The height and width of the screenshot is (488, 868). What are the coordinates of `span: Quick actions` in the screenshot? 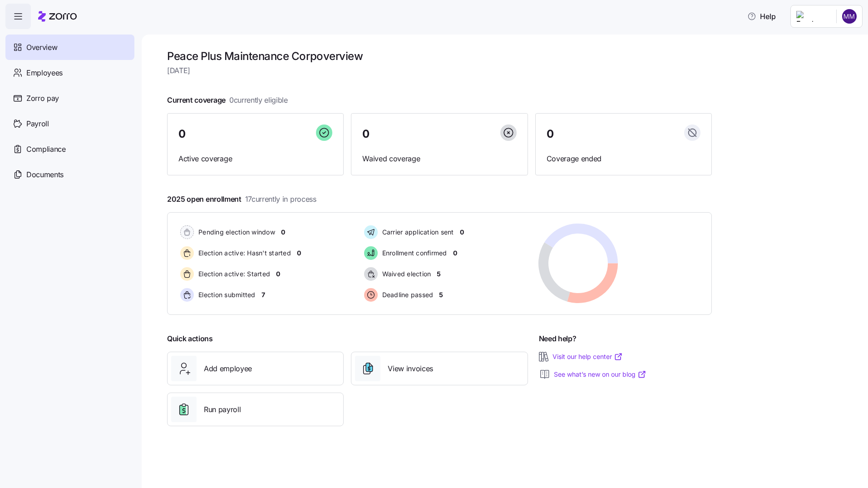 It's located at (190, 339).